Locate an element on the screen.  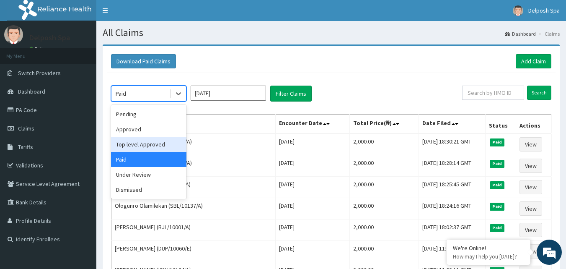
span: Delposh Spa is located at coordinates (544, 10).